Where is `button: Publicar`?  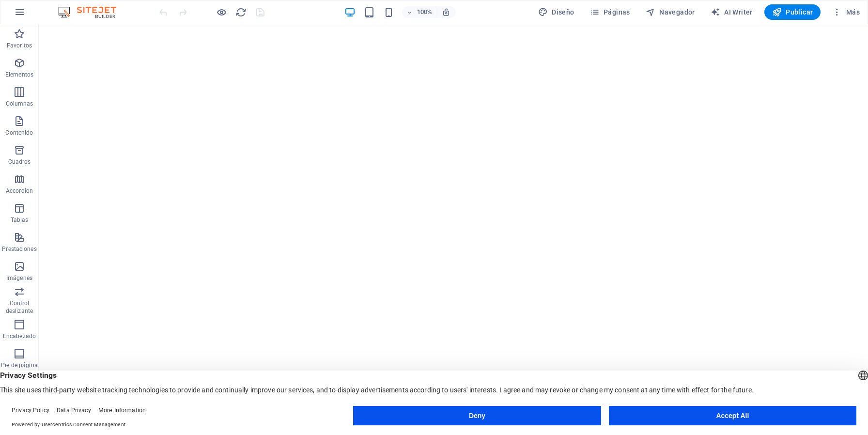 button: Publicar is located at coordinates (792, 12).